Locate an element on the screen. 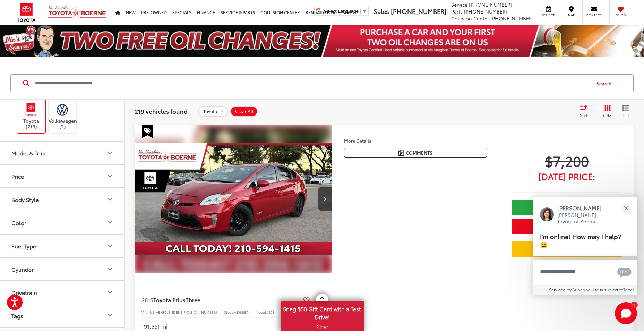  button: Next image is located at coordinates (325, 199).